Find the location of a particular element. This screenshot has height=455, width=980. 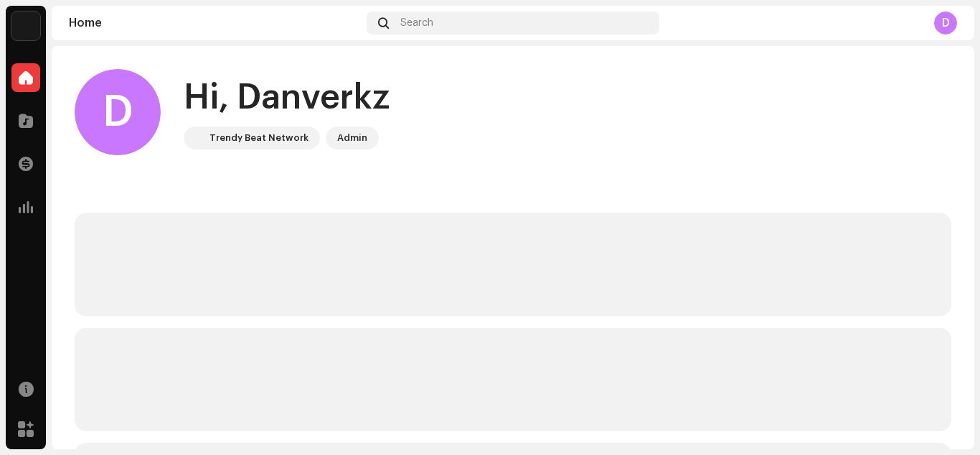

div: Admin is located at coordinates (352, 138).